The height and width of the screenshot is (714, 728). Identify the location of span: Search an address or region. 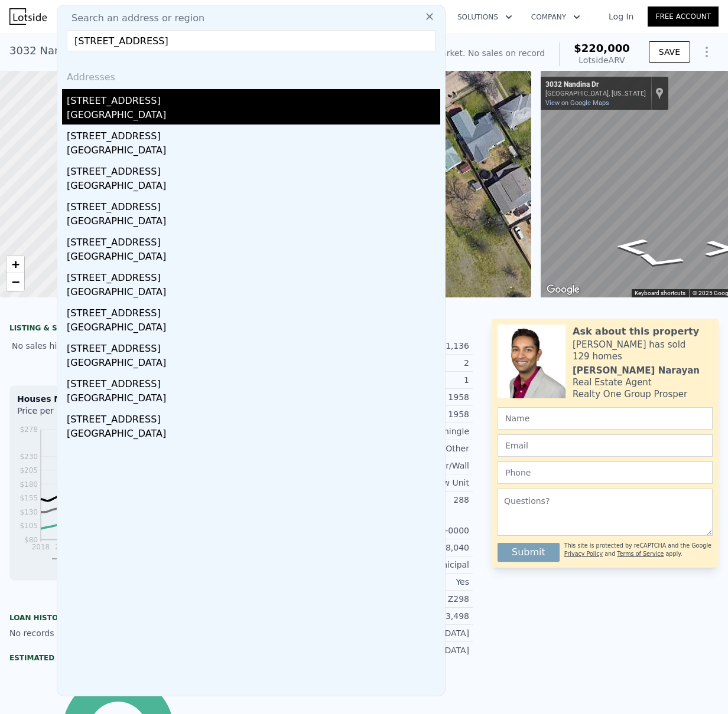
(133, 18).